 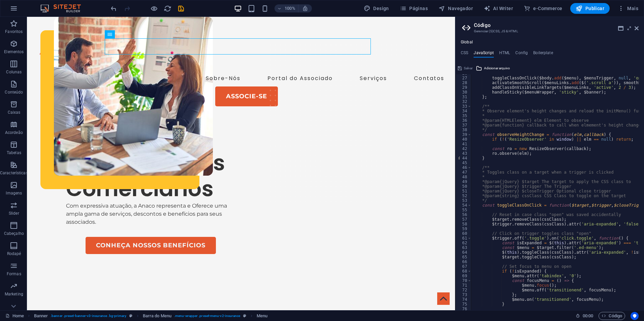 What do you see at coordinates (14, 316) in the screenshot?
I see `a: Clique para cancelar a seleção. Clique duas vezes para abrir as Páginas` at bounding box center [14, 316].